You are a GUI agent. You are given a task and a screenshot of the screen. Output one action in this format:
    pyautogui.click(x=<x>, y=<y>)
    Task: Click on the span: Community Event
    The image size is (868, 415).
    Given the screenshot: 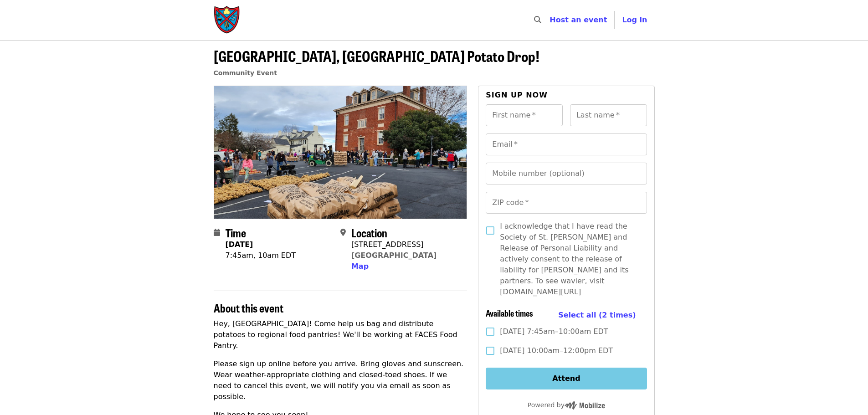 What is the action you would take?
    pyautogui.click(x=245, y=73)
    